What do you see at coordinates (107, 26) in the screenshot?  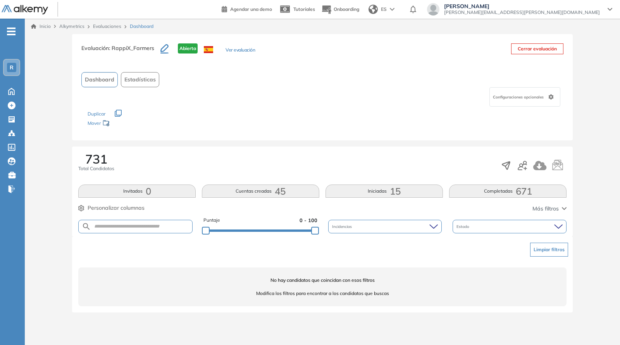 I see `a: Evaluaciones` at bounding box center [107, 26].